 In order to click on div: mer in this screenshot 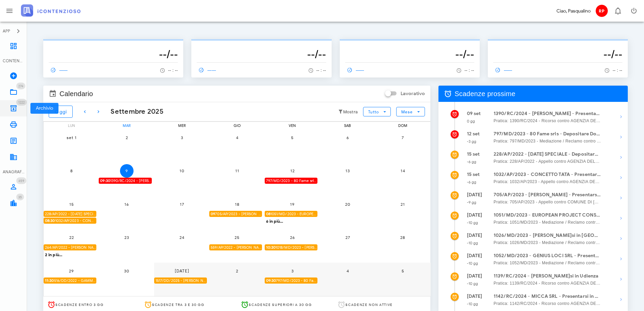, I will do `click(182, 126)`.